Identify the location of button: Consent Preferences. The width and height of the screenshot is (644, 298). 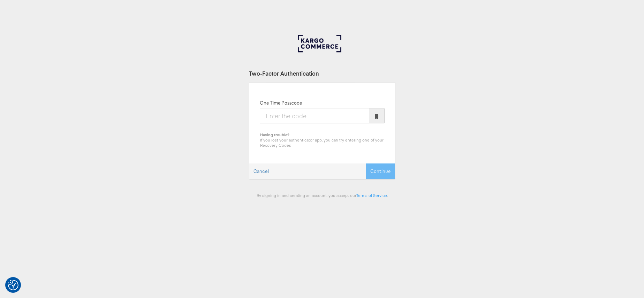
(13, 285).